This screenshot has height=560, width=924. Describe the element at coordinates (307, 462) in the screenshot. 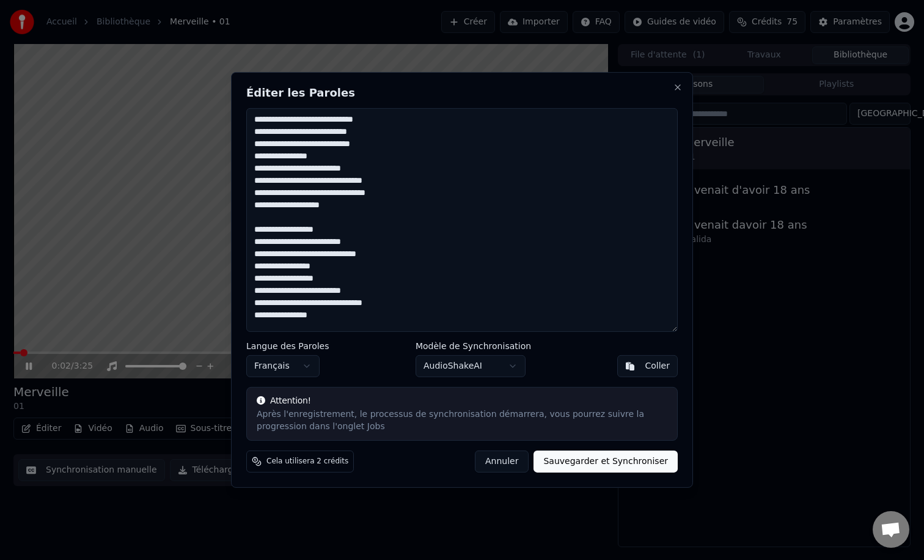

I see `span: Cela utilisera 2 crédits` at that location.